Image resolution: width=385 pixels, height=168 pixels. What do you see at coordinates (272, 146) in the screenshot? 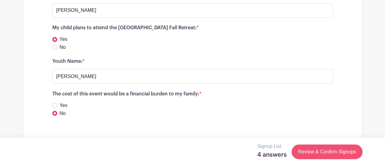
I see `p: Signup List` at bounding box center [272, 146].